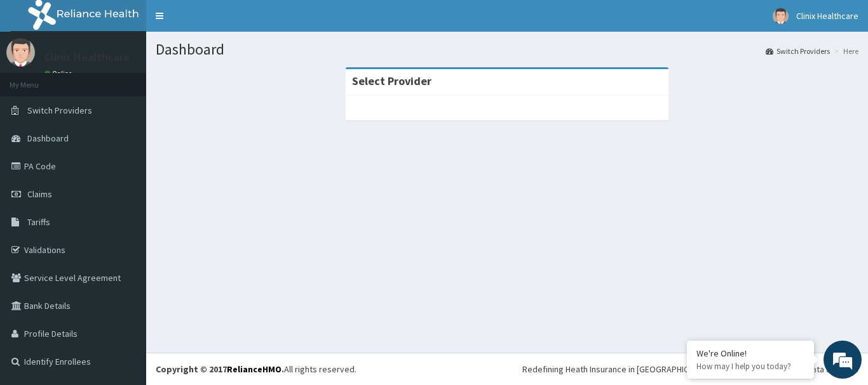 The width and height of the screenshot is (868, 385). I want to click on span: Tariffs, so click(39, 222).